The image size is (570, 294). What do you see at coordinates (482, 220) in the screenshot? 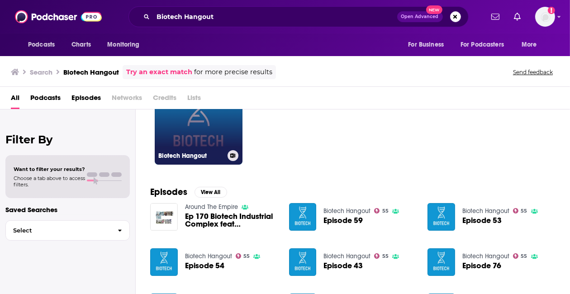
I see `span: Episode 53` at bounding box center [482, 220].